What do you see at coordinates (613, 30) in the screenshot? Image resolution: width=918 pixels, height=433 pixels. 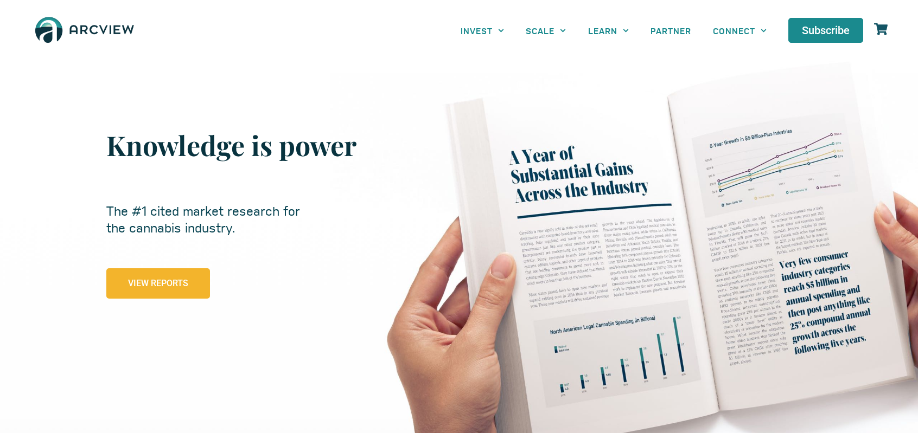 I see `nav: Menu` at bounding box center [613, 30].